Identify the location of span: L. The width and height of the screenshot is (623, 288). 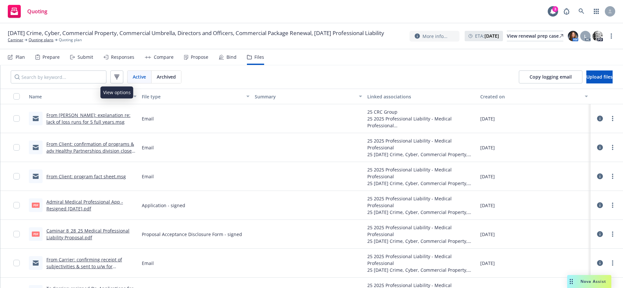
(586, 36).